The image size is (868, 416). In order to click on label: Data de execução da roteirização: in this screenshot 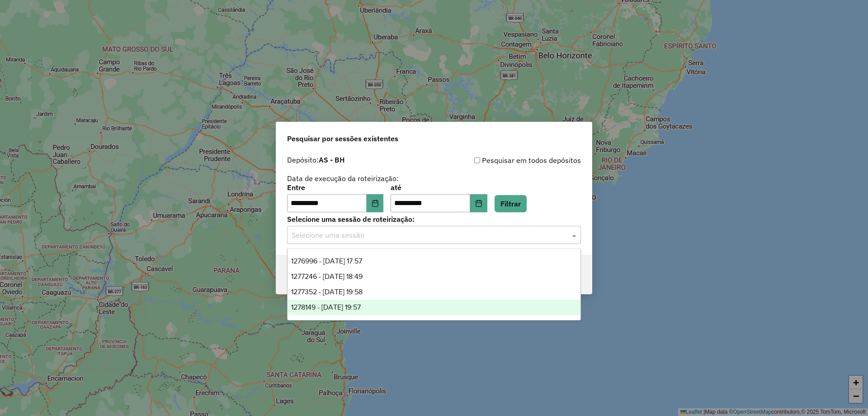, I will do `click(342, 178)`.